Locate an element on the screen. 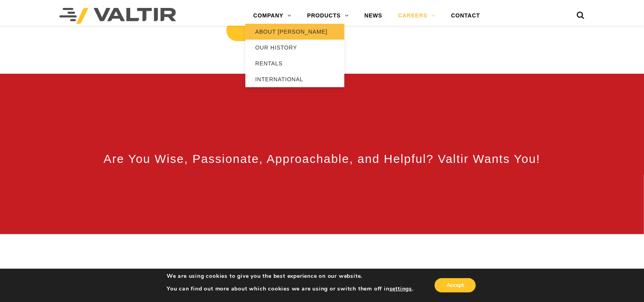 The height and width of the screenshot is (302, 644). button: settings is located at coordinates (401, 289).